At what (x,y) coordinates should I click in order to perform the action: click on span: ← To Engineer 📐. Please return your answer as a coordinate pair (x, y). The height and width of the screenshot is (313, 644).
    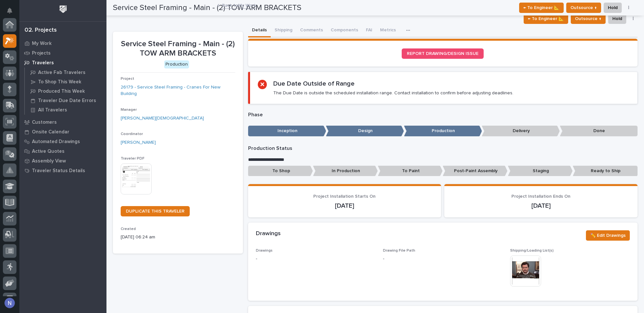
    Looking at the image, I should click on (546, 19).